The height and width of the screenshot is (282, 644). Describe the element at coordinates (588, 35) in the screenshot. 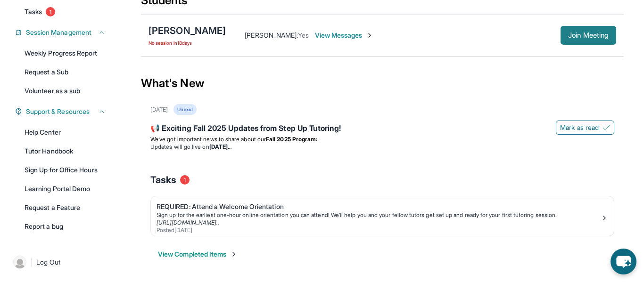

I see `button: Join Meeting` at that location.